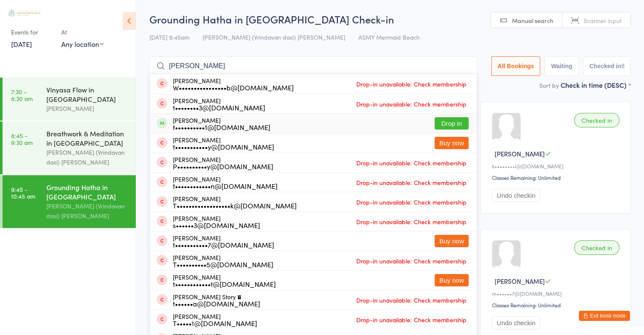 This screenshot has height=335, width=644. What do you see at coordinates (623, 66) in the screenshot?
I see `div: 8` at bounding box center [623, 66].